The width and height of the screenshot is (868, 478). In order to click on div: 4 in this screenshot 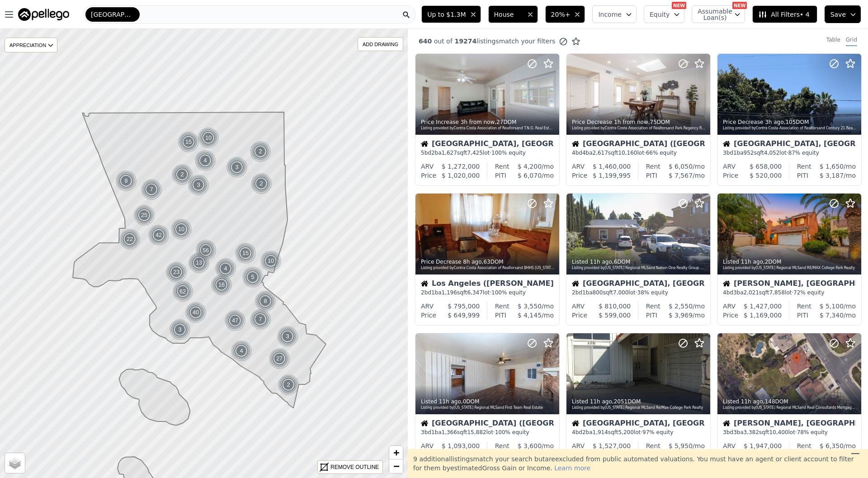, I will do `click(205, 161)`.